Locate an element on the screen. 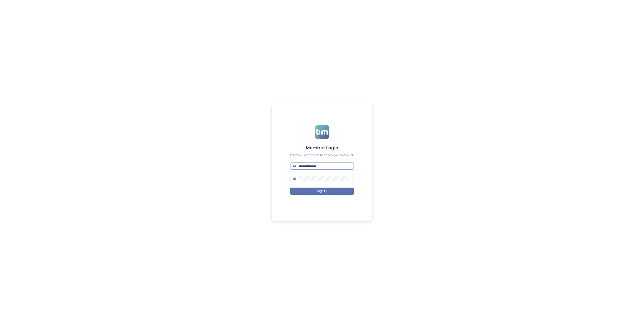 The width and height of the screenshot is (644, 325). img: logo is located at coordinates (322, 132).